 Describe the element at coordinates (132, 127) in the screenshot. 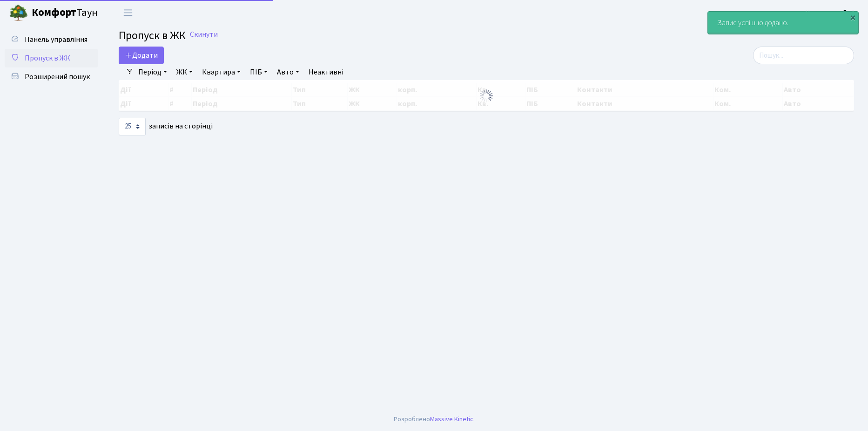

I see `select: записів на сторінці` at that location.